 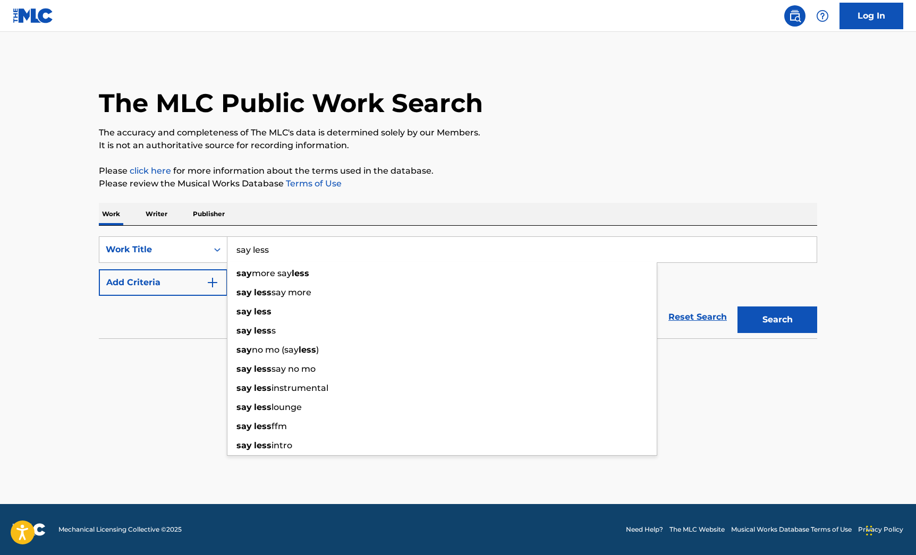 I want to click on img: 9d2ae6d4665cec9f34b9.svg, so click(x=213, y=283).